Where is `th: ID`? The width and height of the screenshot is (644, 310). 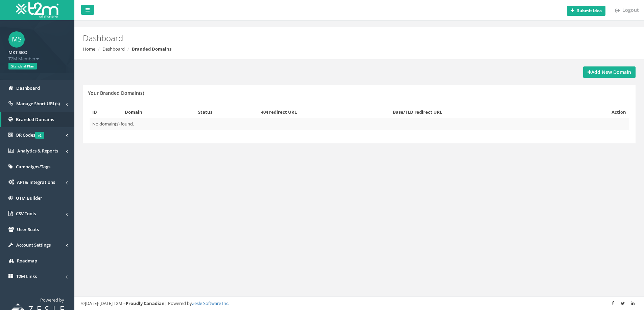
th: ID is located at coordinates (106, 112).